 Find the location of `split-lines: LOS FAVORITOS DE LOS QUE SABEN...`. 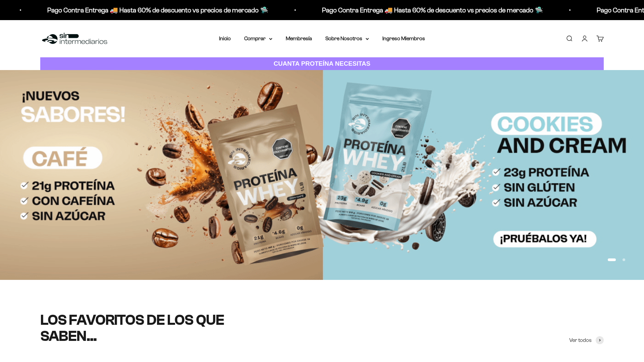

split-lines: LOS FAVORITOS DE LOS QUE SABEN... is located at coordinates (132, 328).